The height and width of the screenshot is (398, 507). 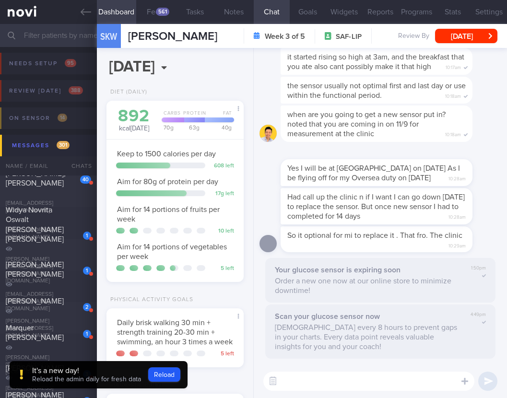 What do you see at coordinates (193, 128) in the screenshot?
I see `div: 63 g` at bounding box center [193, 128].